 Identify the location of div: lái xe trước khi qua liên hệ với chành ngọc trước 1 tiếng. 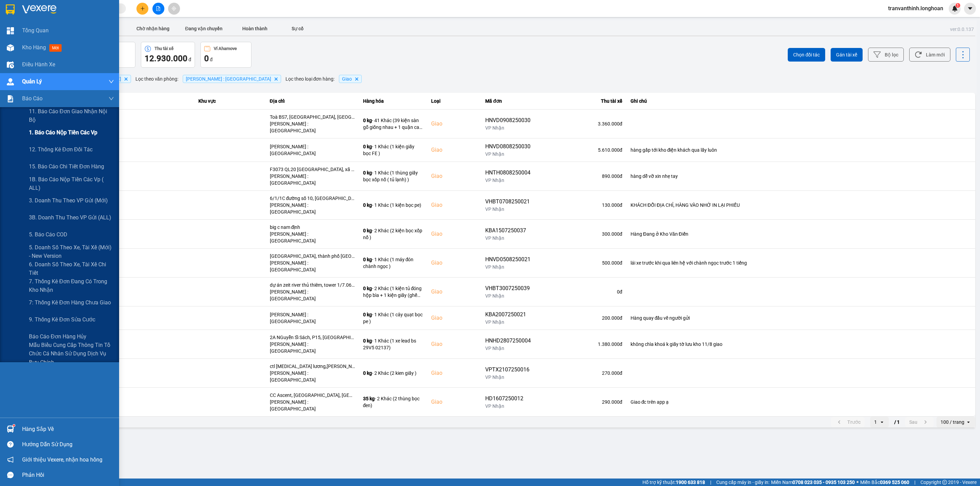
(801, 263).